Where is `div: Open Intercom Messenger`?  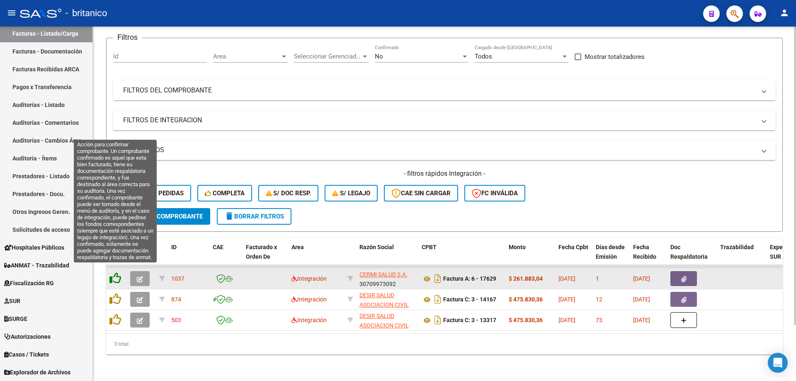 div: Open Intercom Messenger is located at coordinates (778, 363).